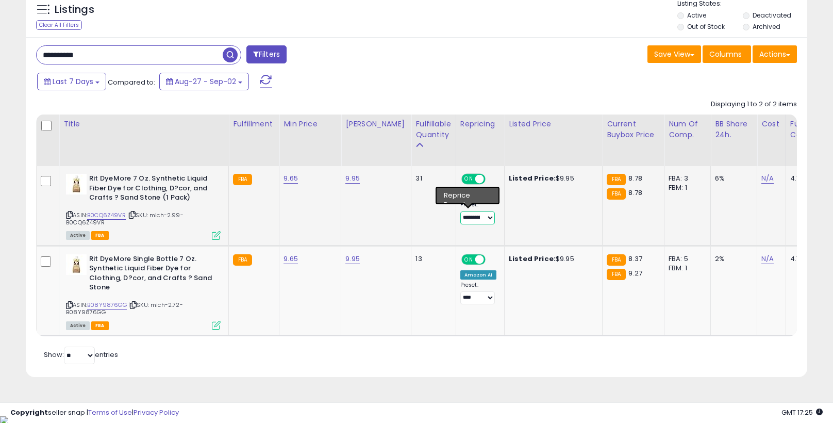 The height and width of the screenshot is (423, 833). What do you see at coordinates (753, 104) in the screenshot?
I see `div: Displaying 1 to 2 of 2 items` at bounding box center [753, 104].